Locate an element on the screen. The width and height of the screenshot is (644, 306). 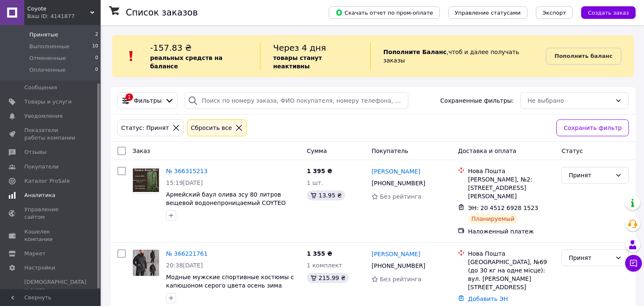
div: Не выбрано is located at coordinates (570, 101).